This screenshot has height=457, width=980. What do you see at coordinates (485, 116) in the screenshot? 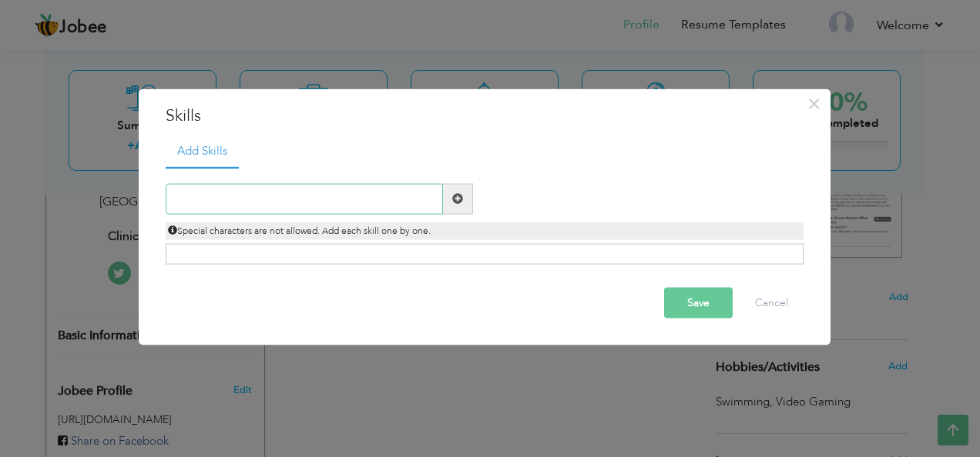
I see `h3: Skills` at bounding box center [485, 116].